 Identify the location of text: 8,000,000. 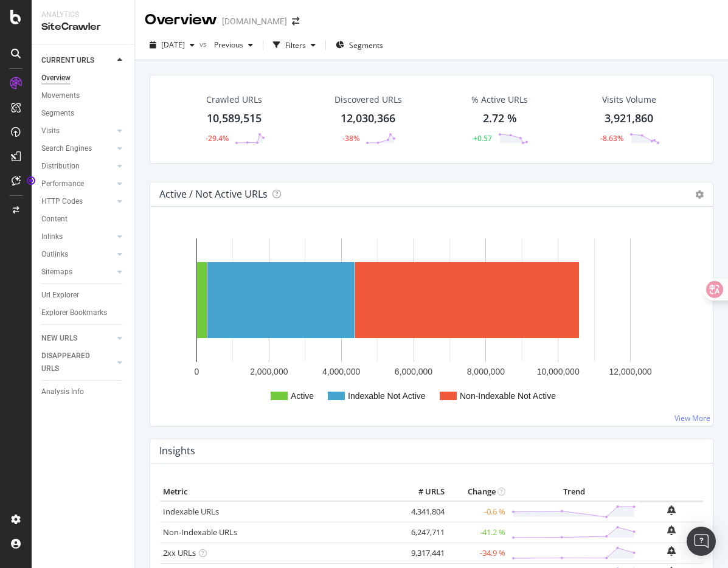
(486, 372).